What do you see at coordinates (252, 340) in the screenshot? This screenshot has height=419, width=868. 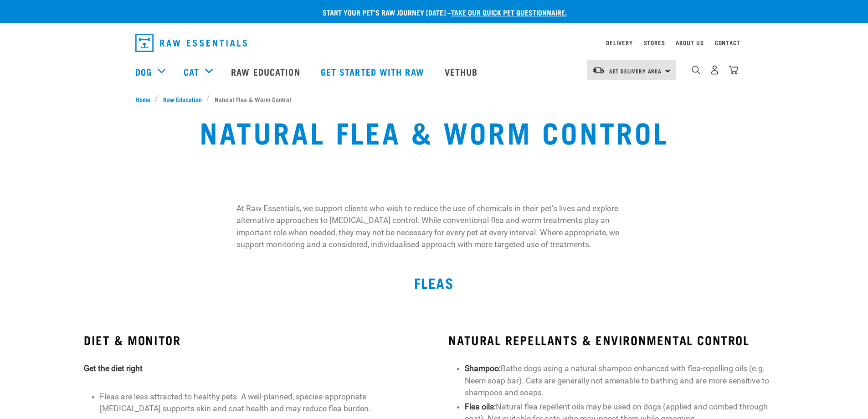 I see `h3: DIET & MONITOR` at bounding box center [252, 340].